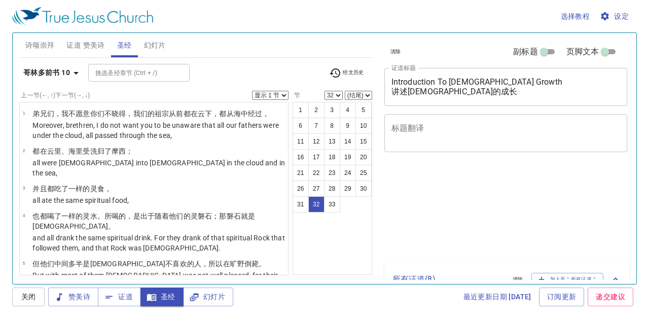 This screenshot has height=320, width=649. What do you see at coordinates (173, 114) in the screenshot?
I see `wg3756: 愿意` at bounding box center [173, 114].